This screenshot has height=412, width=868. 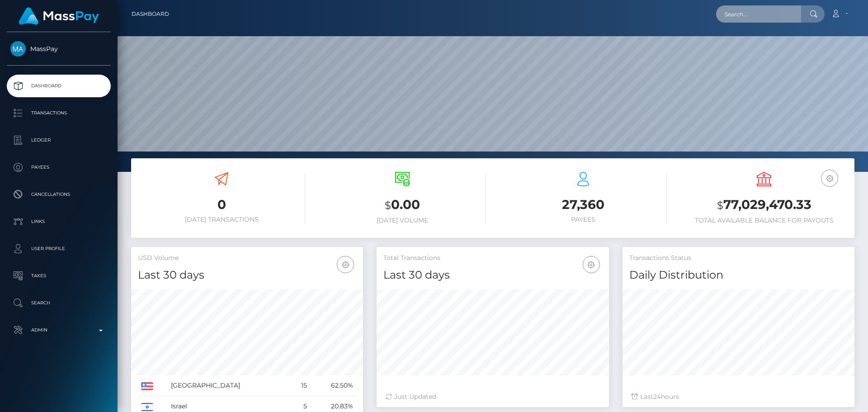 What do you see at coordinates (59, 303) in the screenshot?
I see `p: Search` at bounding box center [59, 303].